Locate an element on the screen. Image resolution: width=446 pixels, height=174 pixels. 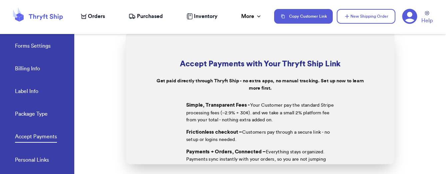
p: Everything stays organized. Payments sync instantly with your orders, so you are not jumping betw... is located at coordinates (260, 158).